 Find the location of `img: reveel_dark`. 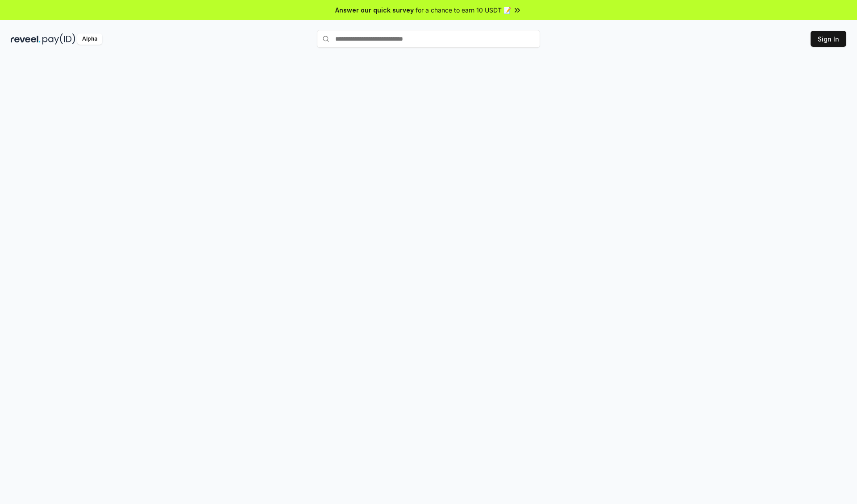

img: reveel_dark is located at coordinates (25, 39).